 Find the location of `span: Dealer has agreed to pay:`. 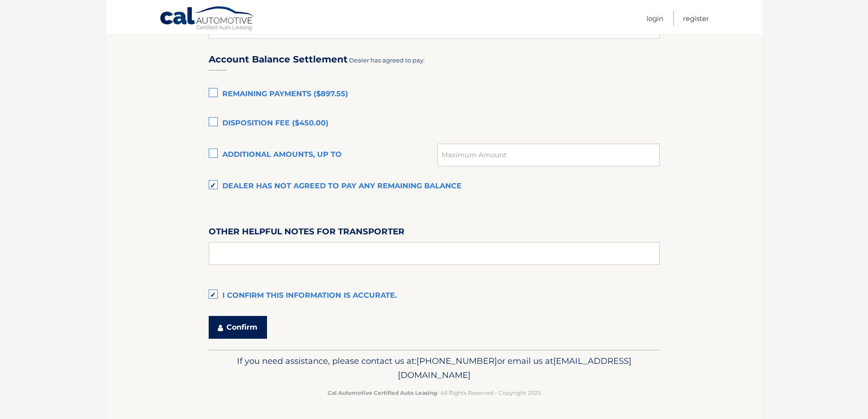

span: Dealer has agreed to pay: is located at coordinates (387, 60).